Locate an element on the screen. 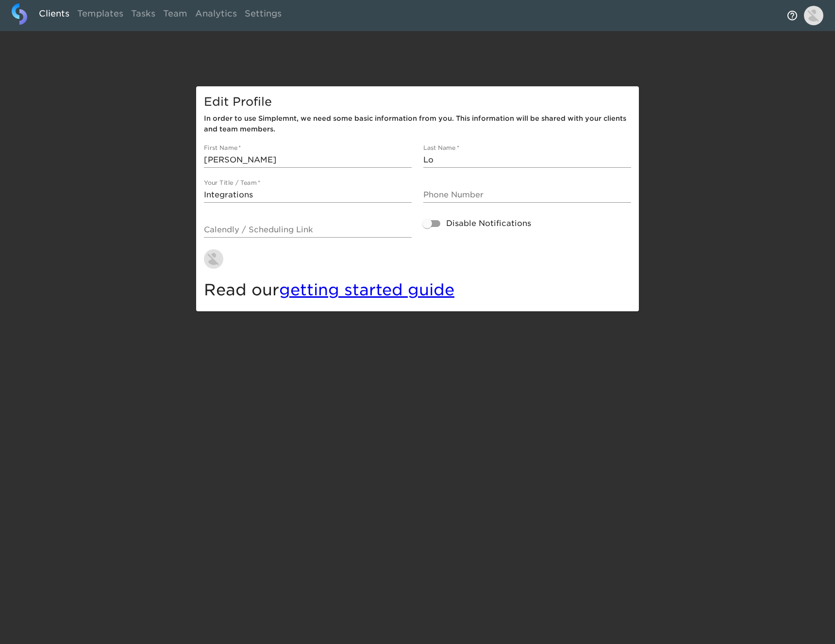 The height and width of the screenshot is (644, 835). h5: Edit Profile is located at coordinates (418, 101).